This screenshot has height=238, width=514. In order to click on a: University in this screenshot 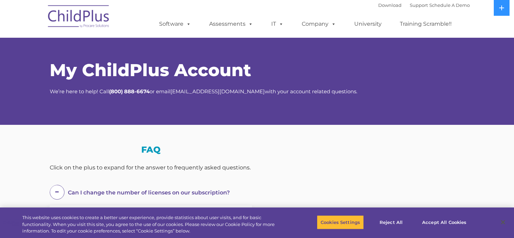, I will do `click(368, 24)`.